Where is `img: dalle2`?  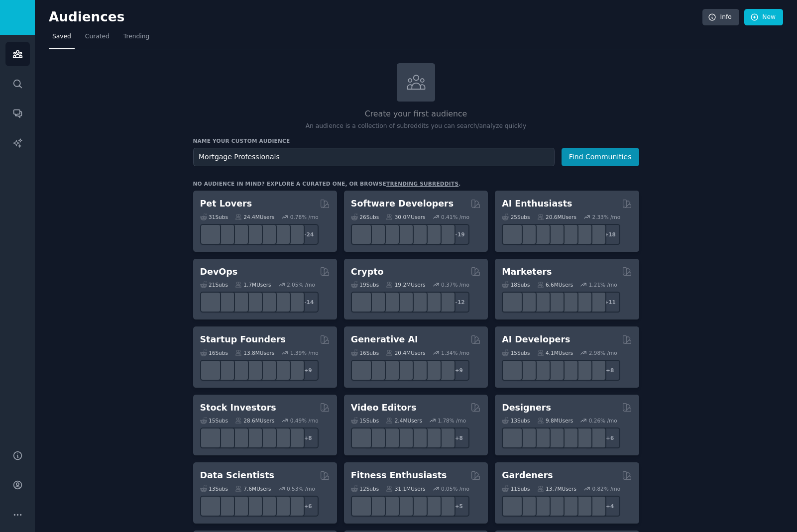 img: dalle2 is located at coordinates (375, 369).